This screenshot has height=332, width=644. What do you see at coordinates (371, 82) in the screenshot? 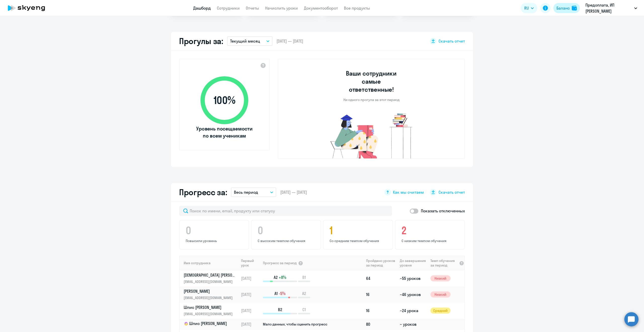
I see `h3: Ваши сотрудники самые ответственные!` at bounding box center [371, 82].